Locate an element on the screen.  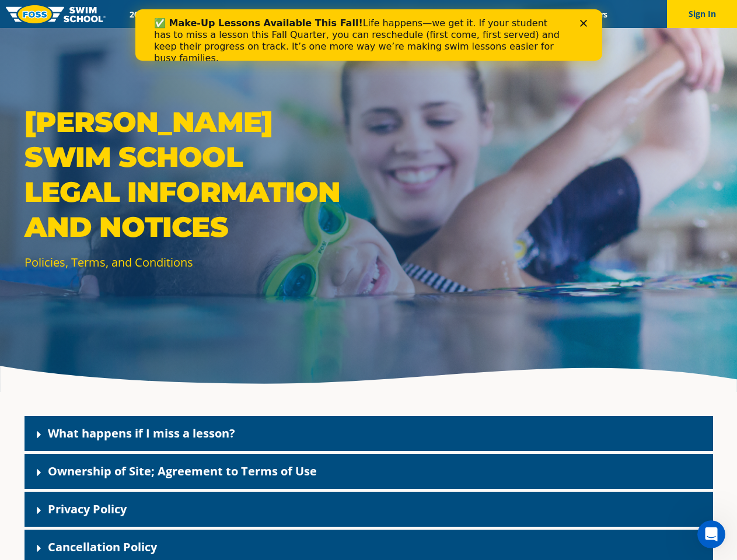
a: Cancellation Policy is located at coordinates (102, 547).